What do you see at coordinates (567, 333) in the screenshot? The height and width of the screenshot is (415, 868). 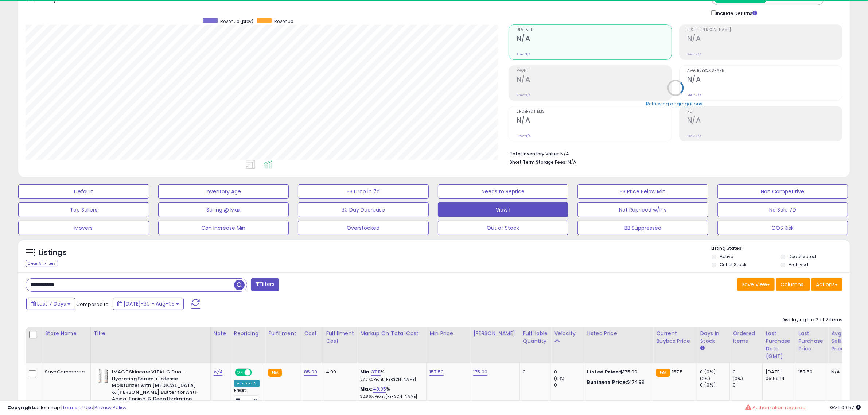 I see `div: Velocity` at bounding box center [567, 333].